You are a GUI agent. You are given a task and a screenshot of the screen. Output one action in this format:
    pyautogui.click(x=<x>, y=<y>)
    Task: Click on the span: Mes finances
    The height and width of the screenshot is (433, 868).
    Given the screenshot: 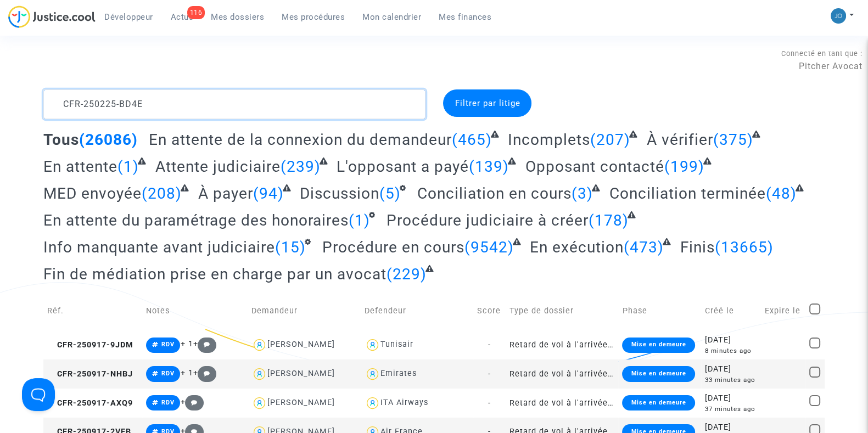 What is the action you would take?
    pyautogui.click(x=465, y=17)
    